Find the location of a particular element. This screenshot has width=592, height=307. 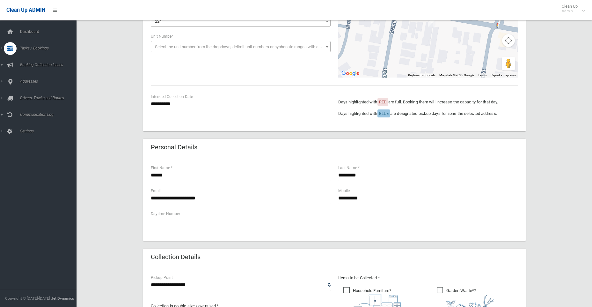

span: RED is located at coordinates (383, 102).